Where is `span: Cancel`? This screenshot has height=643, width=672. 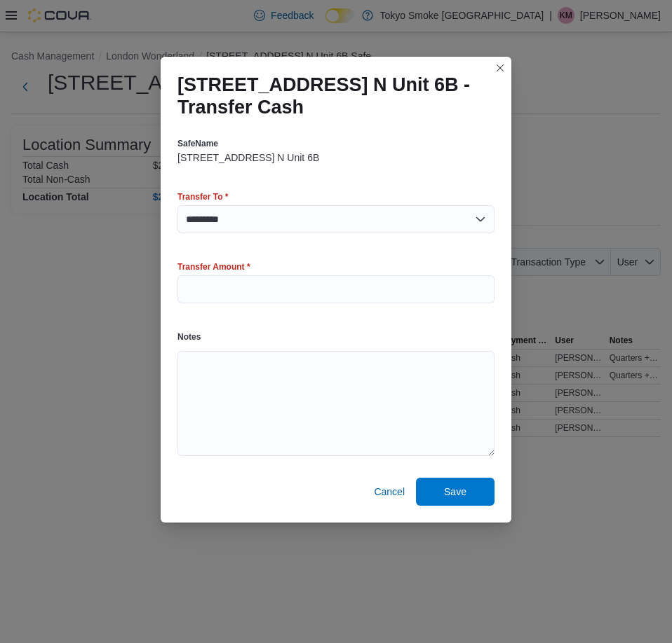 span: Cancel is located at coordinates (389, 492).